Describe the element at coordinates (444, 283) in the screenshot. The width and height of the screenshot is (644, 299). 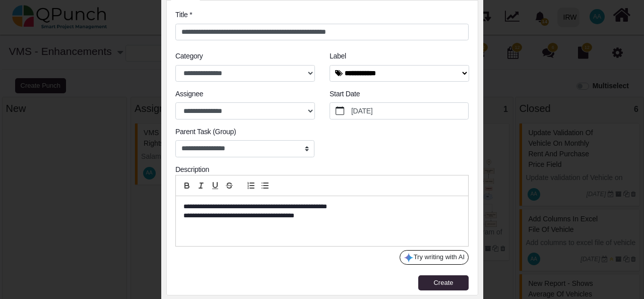
I see `button: Create` at that location.